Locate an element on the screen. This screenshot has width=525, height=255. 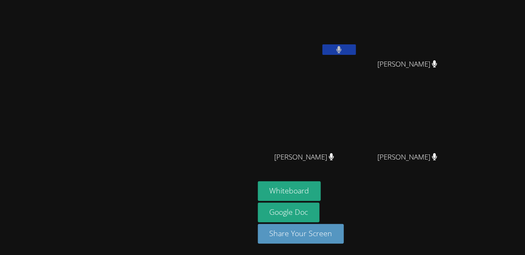
button: Share Your Screen is located at coordinates (301, 234).